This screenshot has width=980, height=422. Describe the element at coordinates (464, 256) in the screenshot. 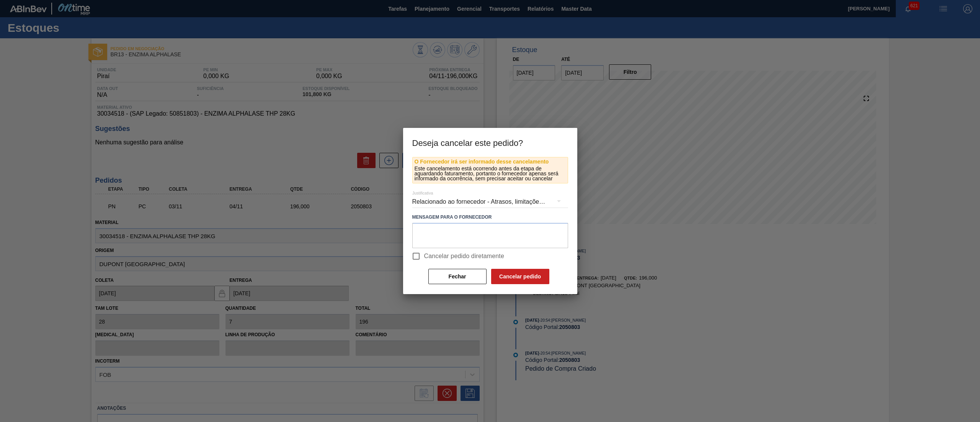

I see `span: Cancelar pedido diretamente` at that location.